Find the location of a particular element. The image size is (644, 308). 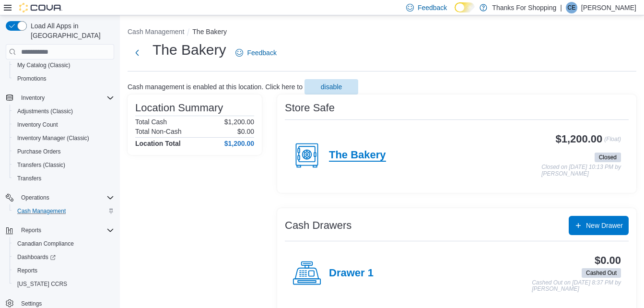

p: (Float) is located at coordinates (612, 142).